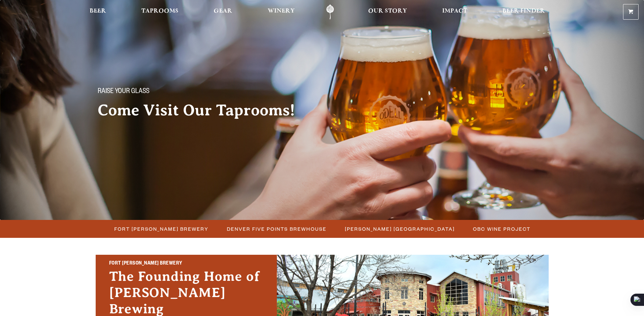 This screenshot has width=644, height=316. What do you see at coordinates (223, 12) in the screenshot?
I see `a: Gear` at bounding box center [223, 12].